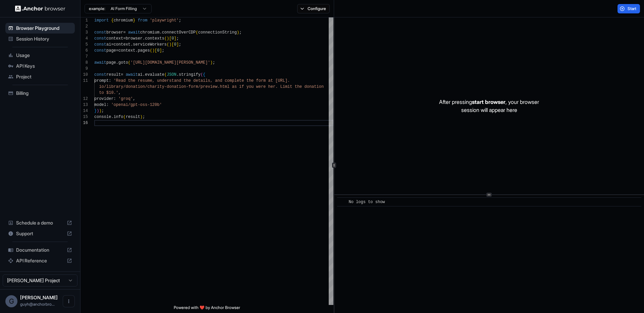 The height and width of the screenshot is (313, 644). I want to click on div: 8, so click(84, 63).